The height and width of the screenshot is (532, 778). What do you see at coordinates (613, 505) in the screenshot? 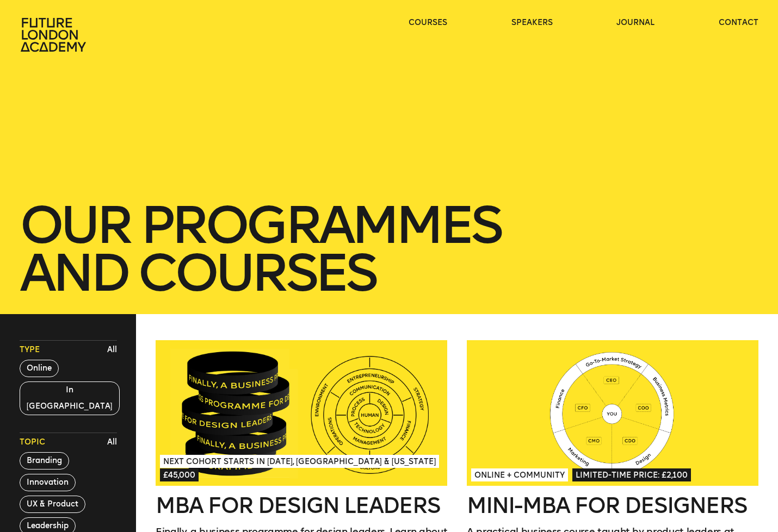
I see `h2: Mini-MBA for Designers` at bounding box center [613, 505].